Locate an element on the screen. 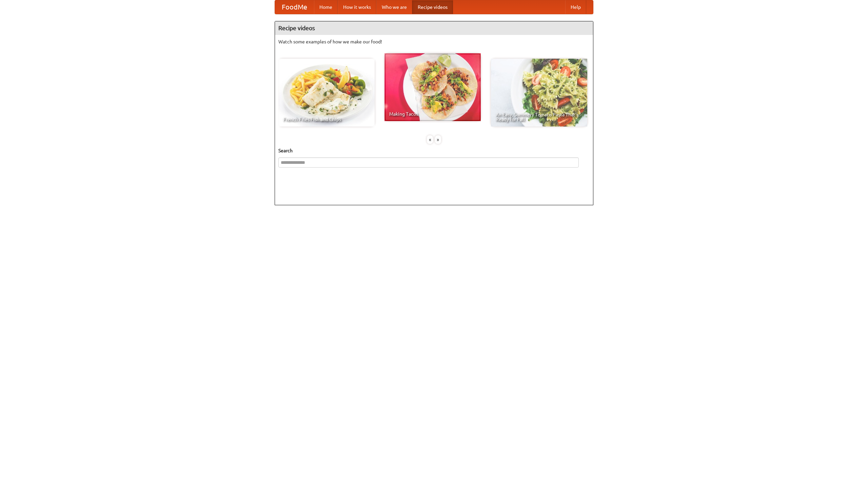 This screenshot has height=480, width=868. span: French Fries Fish and Chips is located at coordinates (327, 120).